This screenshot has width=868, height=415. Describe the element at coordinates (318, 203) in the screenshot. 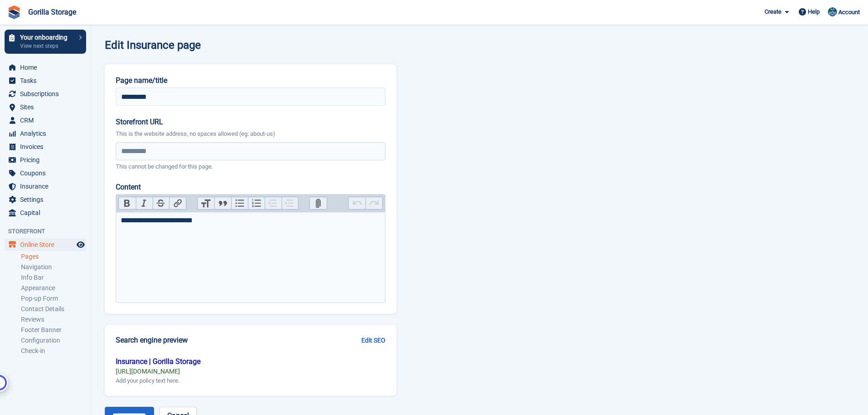

I see `button: Attach Files` at that location.